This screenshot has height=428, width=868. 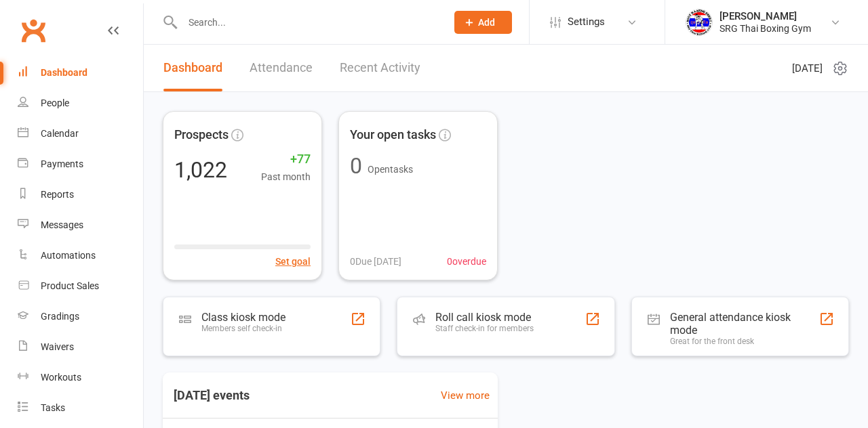 What do you see at coordinates (286, 177) in the screenshot?
I see `span: Past month` at bounding box center [286, 177].